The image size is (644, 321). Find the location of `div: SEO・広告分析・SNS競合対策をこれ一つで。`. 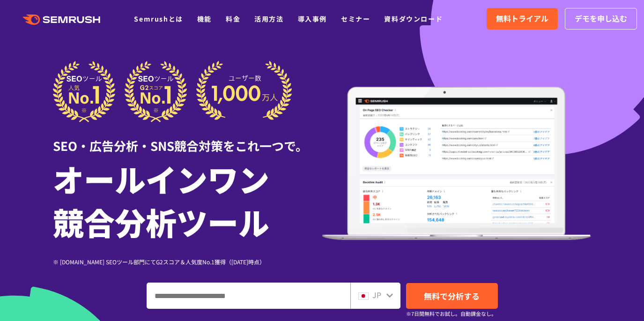

div: SEO・広告分析・SNS競合対策をこれ一つで。 is located at coordinates (187, 139).